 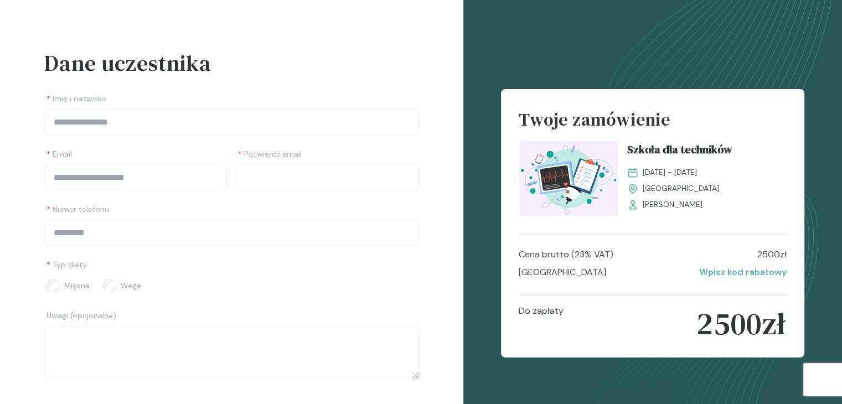 I want to click on input: Mięsna, so click(x=53, y=286).